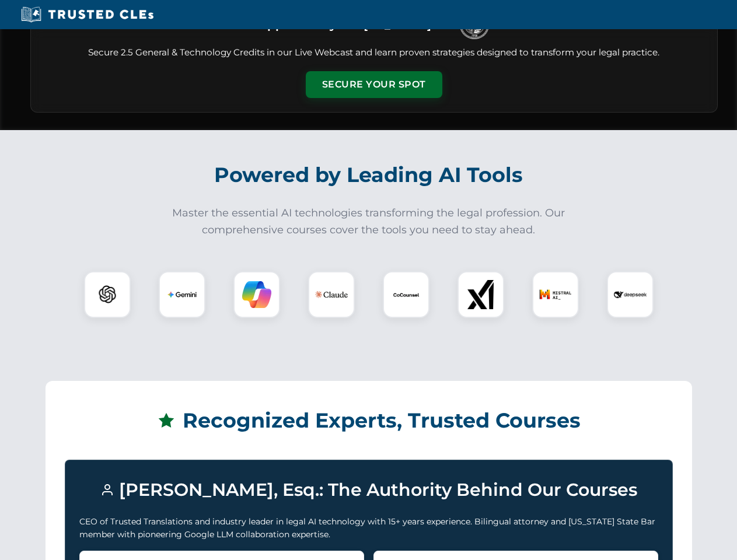 This screenshot has height=560, width=737. Describe the element at coordinates (369, 420) in the screenshot. I see `h2: Recognized Experts, Trusted Courses` at that location.